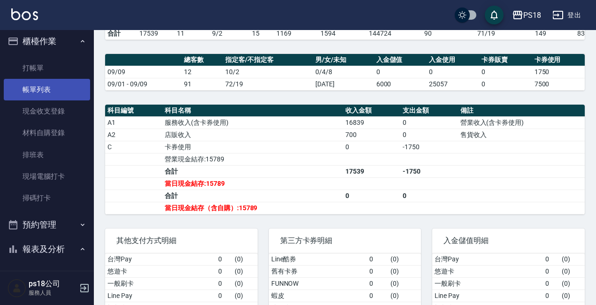 This screenshot has height=305, width=596. I want to click on span: 第三方卡券明細, so click(345, 241).